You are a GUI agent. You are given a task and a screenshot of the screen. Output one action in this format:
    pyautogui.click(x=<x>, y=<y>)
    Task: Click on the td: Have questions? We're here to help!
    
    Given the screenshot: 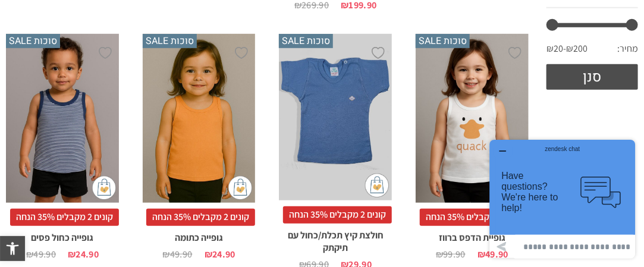 What is the action you would take?
    pyautogui.click(x=48, y=57)
    